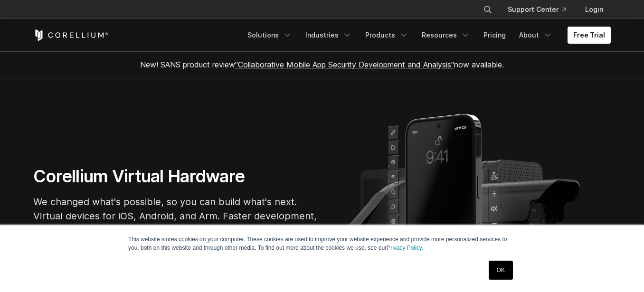 This screenshot has width=644, height=292. What do you see at coordinates (322, 65) in the screenshot?
I see `span: New! SANS product review now available.` at bounding box center [322, 65].